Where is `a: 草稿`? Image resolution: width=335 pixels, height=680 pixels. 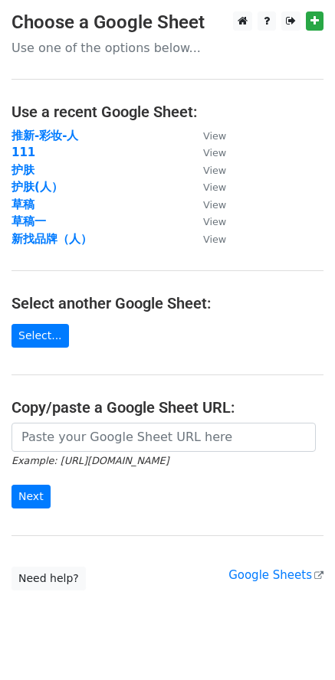
a: 草稿 is located at coordinates (23, 204).